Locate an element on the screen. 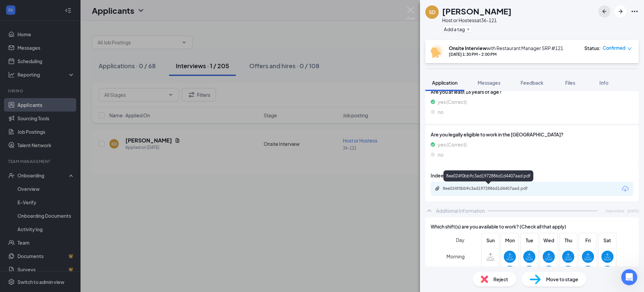  svg: ChevronUp is located at coordinates (430, 210).